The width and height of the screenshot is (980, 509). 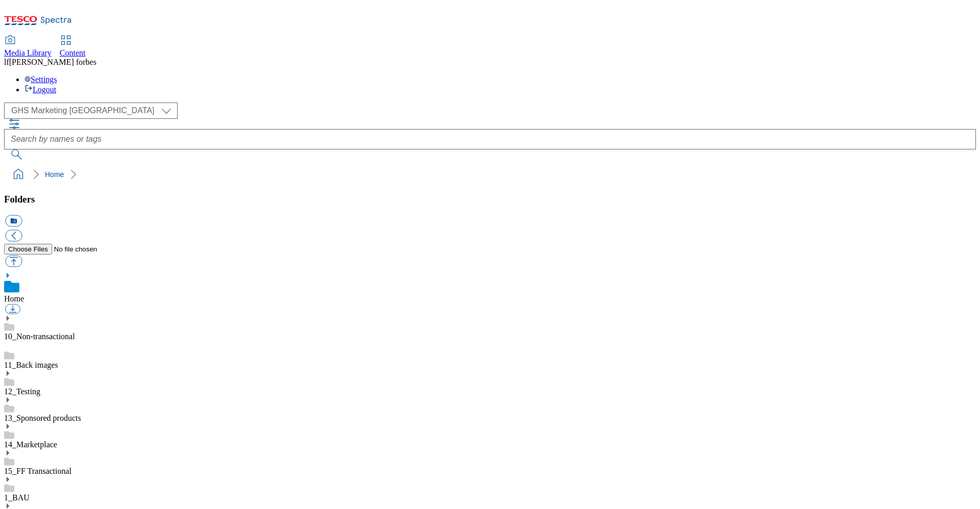 What do you see at coordinates (38, 471) in the screenshot?
I see `a: 15_FF Transactional` at bounding box center [38, 471].